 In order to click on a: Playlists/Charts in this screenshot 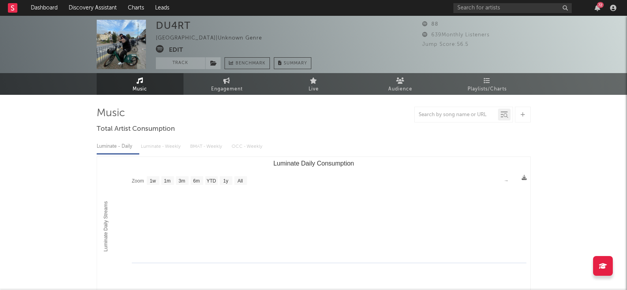, I will do `click(487, 84)`.